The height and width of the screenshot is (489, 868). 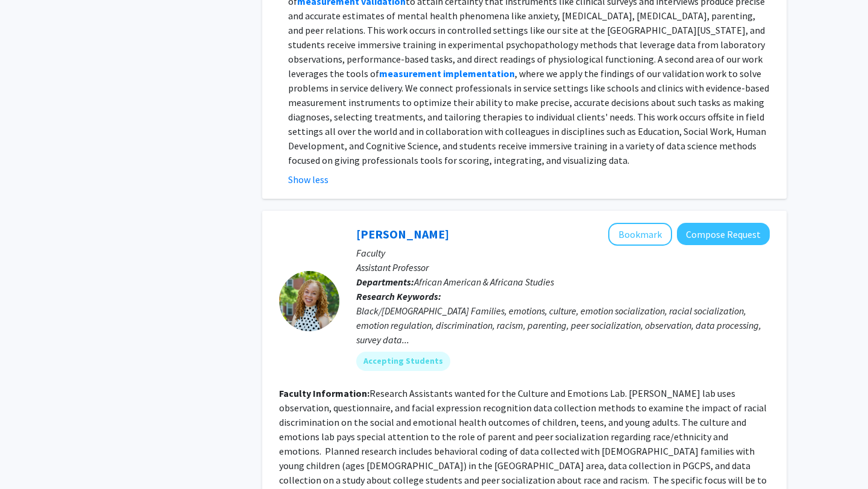 I want to click on button: Show less, so click(x=308, y=179).